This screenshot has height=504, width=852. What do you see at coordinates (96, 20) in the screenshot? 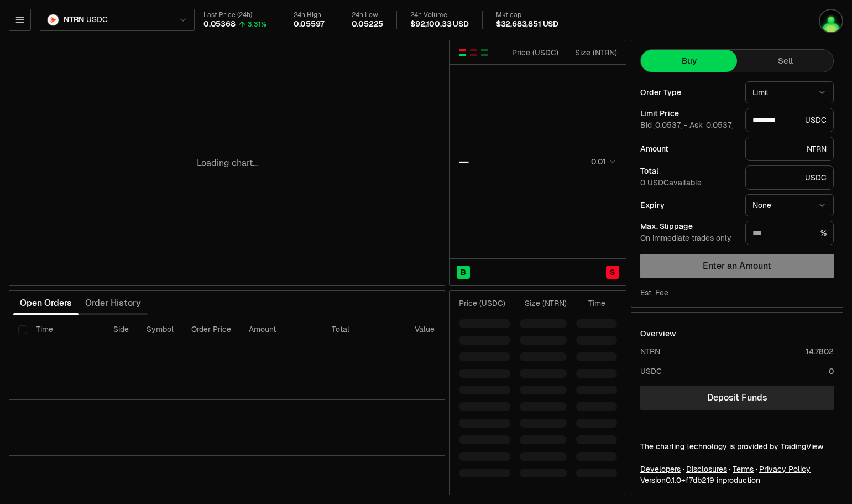
I see `span: USDC` at bounding box center [96, 20].